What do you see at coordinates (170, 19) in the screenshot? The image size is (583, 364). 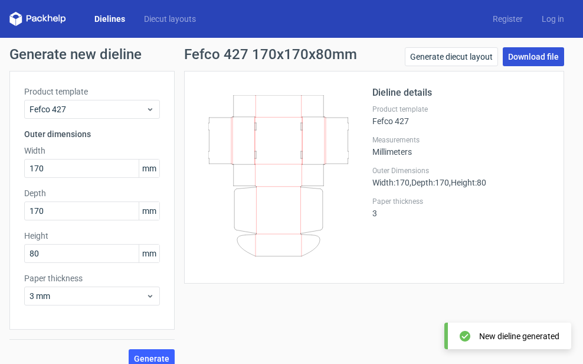 I see `a: Diecut layouts` at bounding box center [170, 19].